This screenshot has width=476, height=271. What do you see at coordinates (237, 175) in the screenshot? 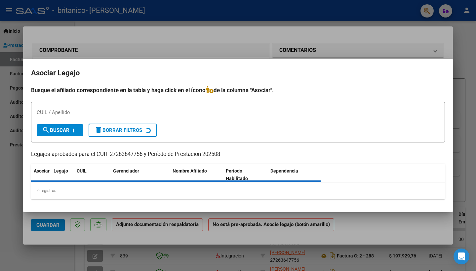
I see `span: Periodo Habilitado` at bounding box center [237, 175].